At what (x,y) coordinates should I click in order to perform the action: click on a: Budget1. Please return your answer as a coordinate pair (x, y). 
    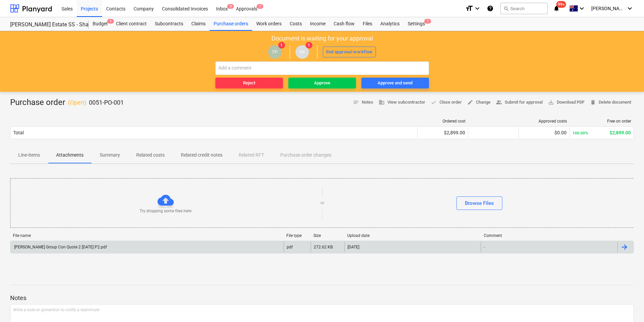
    Looking at the image, I should click on (100, 24).